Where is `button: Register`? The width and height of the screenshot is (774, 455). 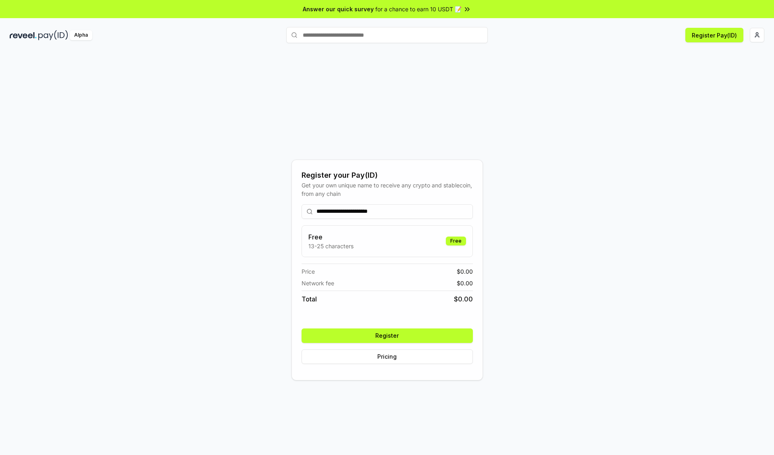 button: Register is located at coordinates (387, 336).